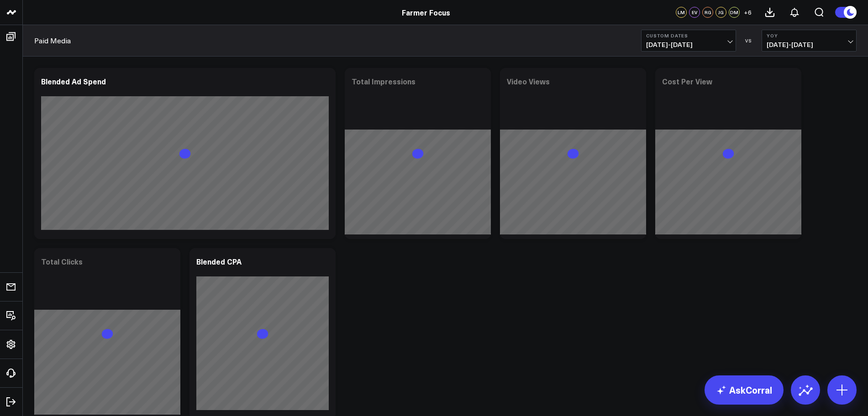 Image resolution: width=868 pixels, height=416 pixels. What do you see at coordinates (689, 35) in the screenshot?
I see `b: Custom Dates` at bounding box center [689, 35].